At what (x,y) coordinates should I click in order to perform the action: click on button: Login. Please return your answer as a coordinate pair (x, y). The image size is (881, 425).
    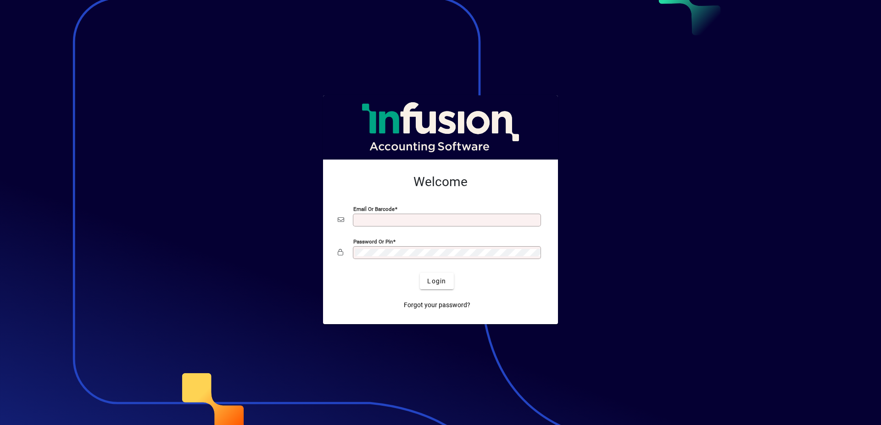
    Looking at the image, I should click on (436, 281).